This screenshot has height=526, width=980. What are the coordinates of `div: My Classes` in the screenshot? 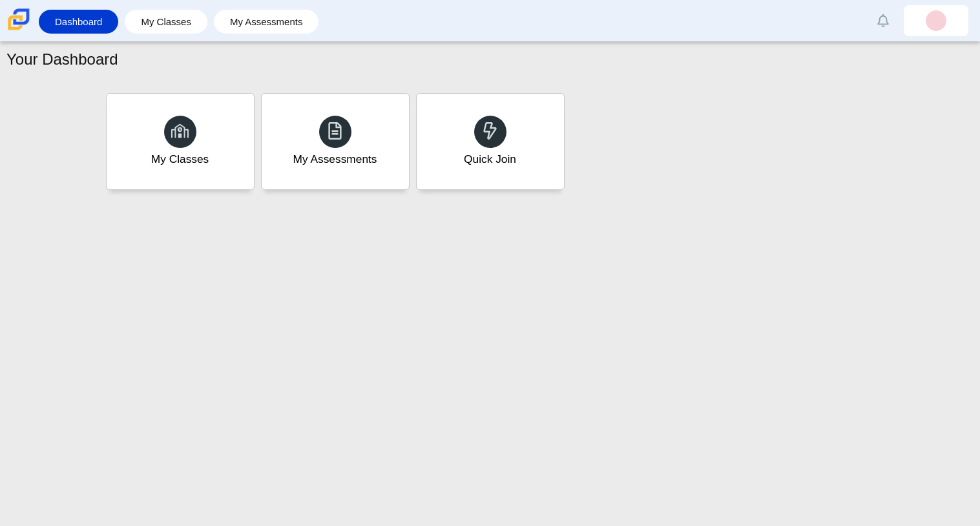 It's located at (180, 159).